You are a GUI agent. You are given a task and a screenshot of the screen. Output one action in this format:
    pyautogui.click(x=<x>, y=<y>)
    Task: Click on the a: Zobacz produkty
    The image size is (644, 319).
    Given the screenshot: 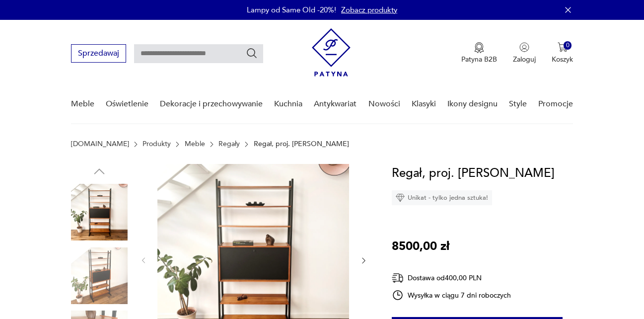 What is the action you would take?
    pyautogui.click(x=369, y=10)
    